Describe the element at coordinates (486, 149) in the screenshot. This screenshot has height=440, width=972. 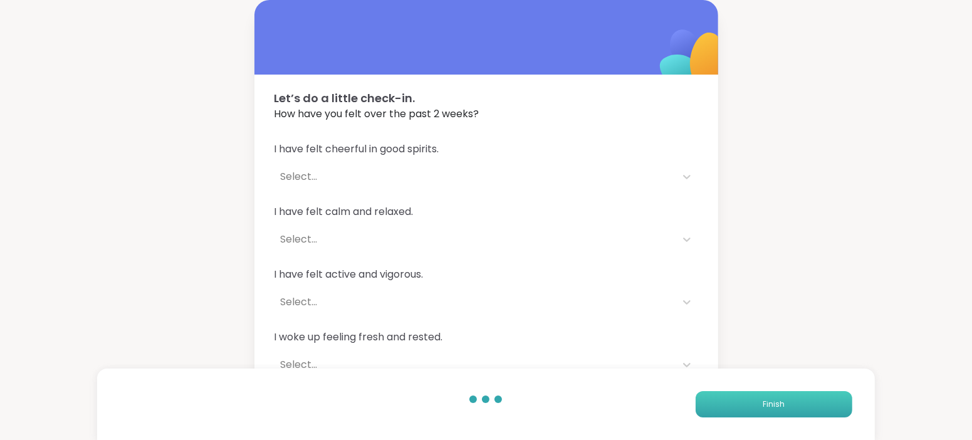
I see `span: I have felt cheerful in good spirits.` at that location.